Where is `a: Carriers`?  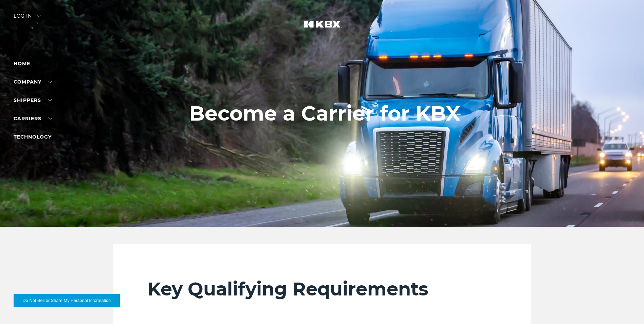 a: Carriers is located at coordinates (33, 119).